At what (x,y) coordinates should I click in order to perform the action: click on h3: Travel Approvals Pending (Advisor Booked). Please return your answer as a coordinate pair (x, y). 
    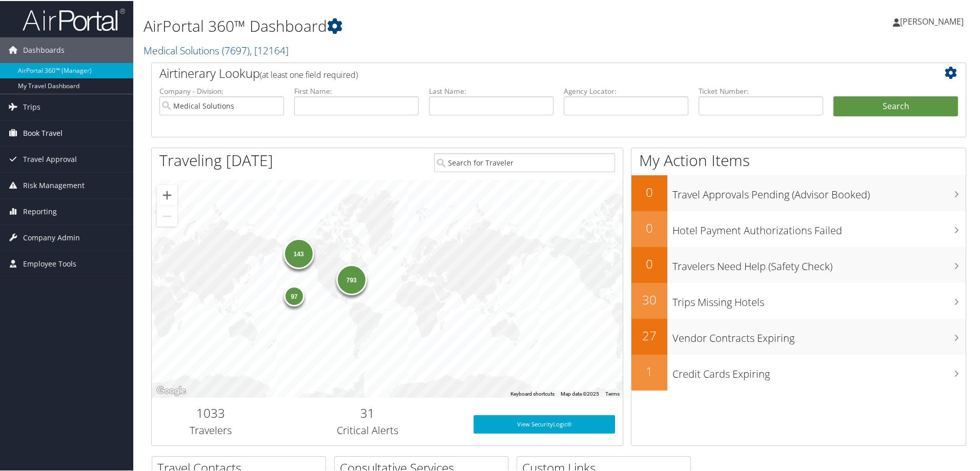
    Looking at the image, I should click on (819, 192).